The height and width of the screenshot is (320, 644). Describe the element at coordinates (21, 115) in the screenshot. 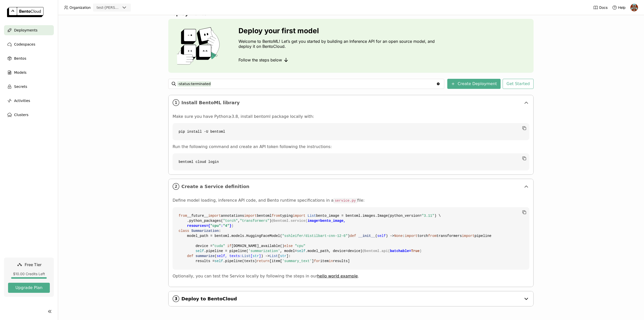

I see `span: Clusters` at that location.